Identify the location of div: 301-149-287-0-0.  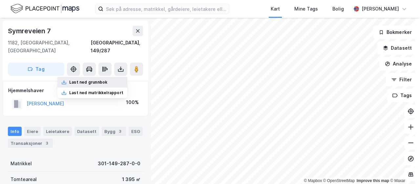
(119, 163).